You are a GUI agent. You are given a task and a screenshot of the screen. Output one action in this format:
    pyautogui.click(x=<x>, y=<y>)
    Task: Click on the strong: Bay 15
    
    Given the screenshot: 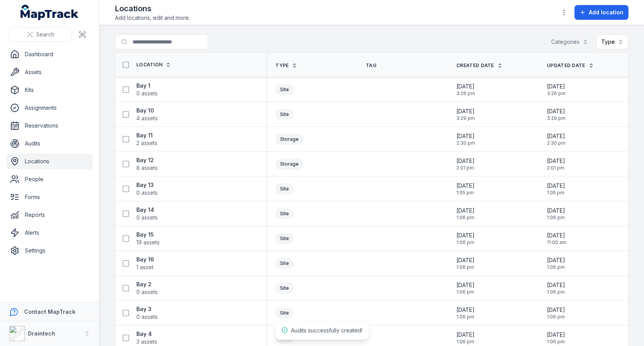 What is the action you would take?
    pyautogui.click(x=148, y=235)
    